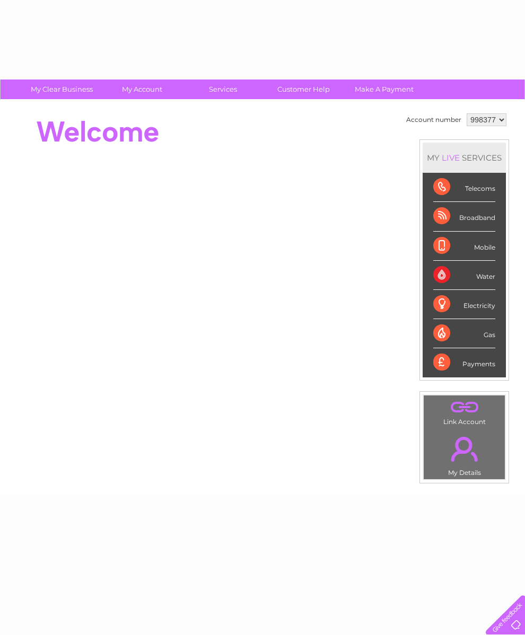 This screenshot has width=525, height=635. I want to click on a: Make A Payment, so click(384, 89).